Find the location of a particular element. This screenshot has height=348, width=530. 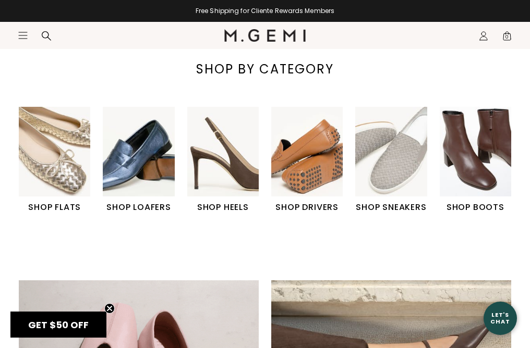

div: 3 / 6 is located at coordinates (229, 160).